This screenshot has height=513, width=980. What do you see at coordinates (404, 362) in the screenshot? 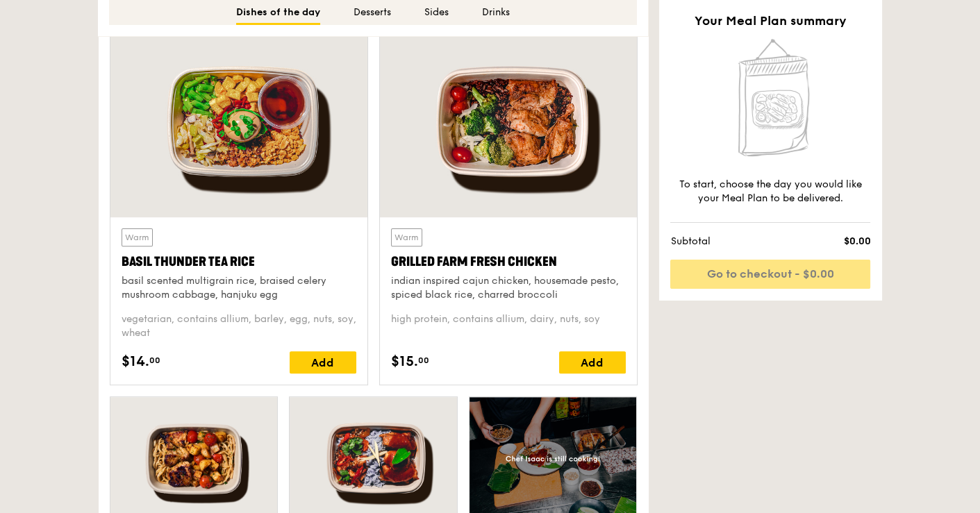
I see `span: $15.` at bounding box center [404, 362].